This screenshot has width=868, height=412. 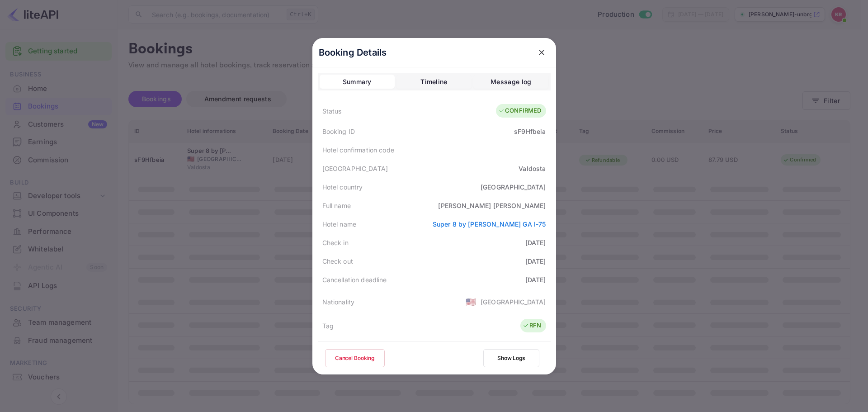 I want to click on span: United States, so click(x=471, y=302).